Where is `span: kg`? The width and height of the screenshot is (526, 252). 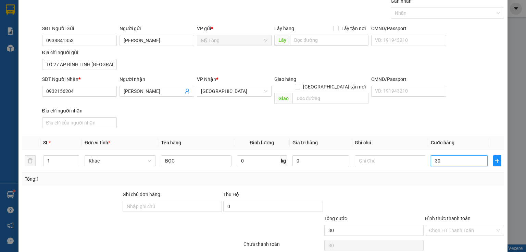
span: kg is located at coordinates (283, 161).